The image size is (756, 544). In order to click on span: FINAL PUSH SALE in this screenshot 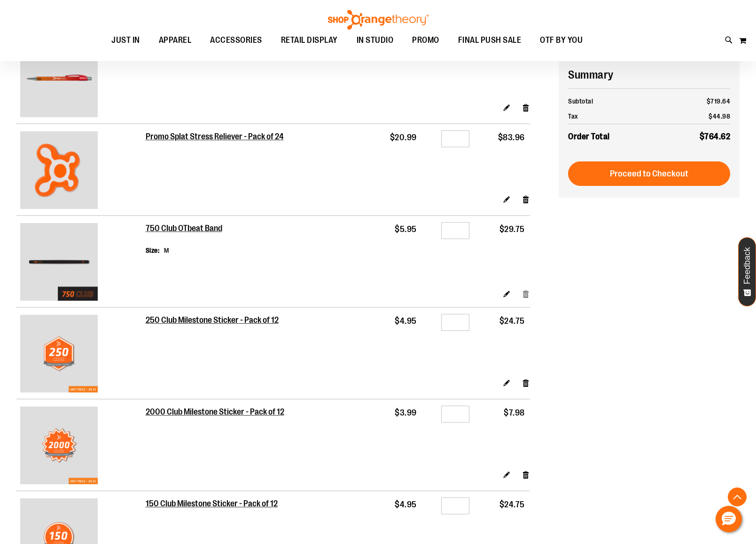, I will do `click(490, 40)`.